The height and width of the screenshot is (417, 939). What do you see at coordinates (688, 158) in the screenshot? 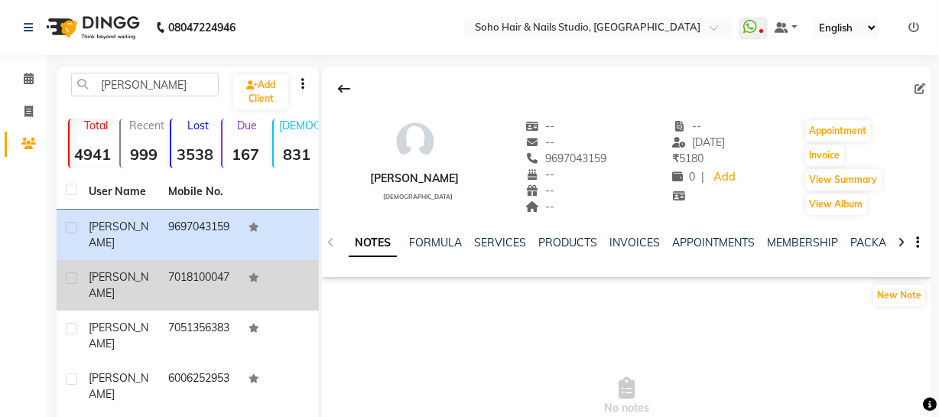
I see `span: 5180` at bounding box center [688, 158].